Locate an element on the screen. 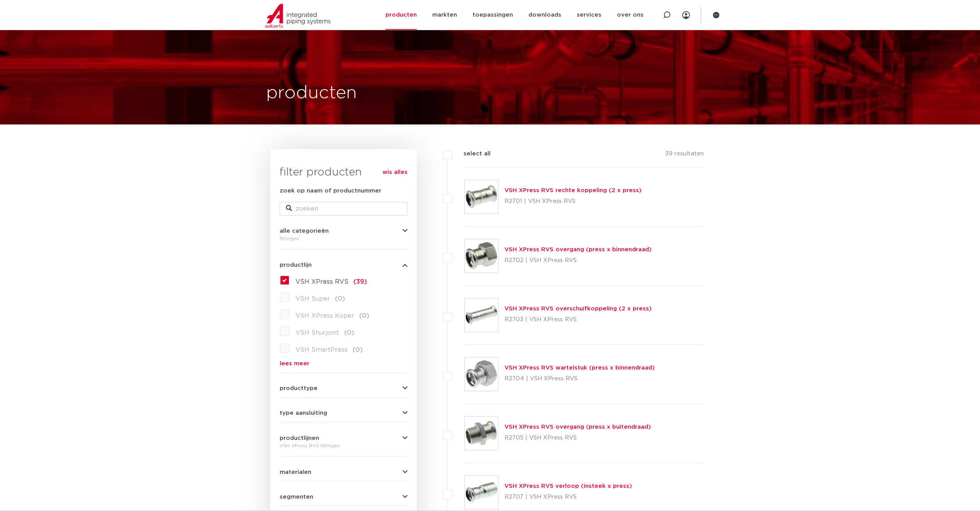 The height and width of the screenshot is (511, 980). span: alle categorieën is located at coordinates (304, 231).